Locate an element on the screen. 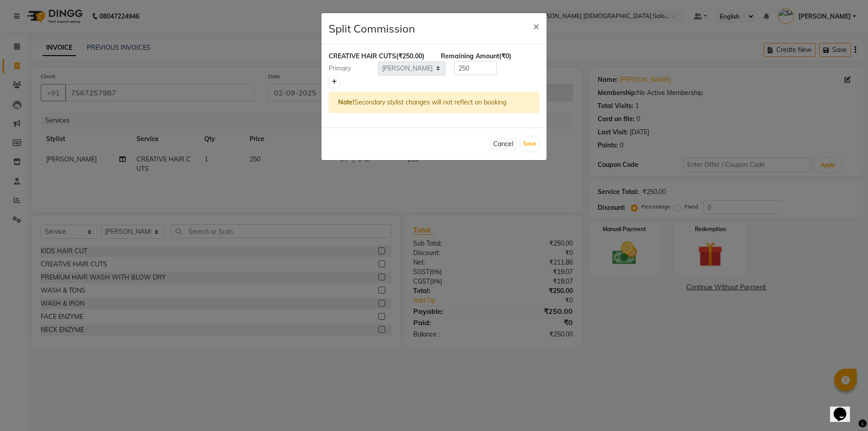 The image size is (868, 431). div: Primary is located at coordinates (350, 68).